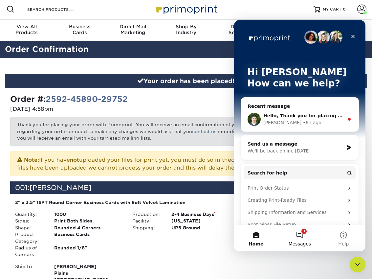 This screenshot has width=372, height=279. I want to click on p: Thank you for placing your order with Primoprint. You will receive an email confirmation of your ..., so click(186, 131).